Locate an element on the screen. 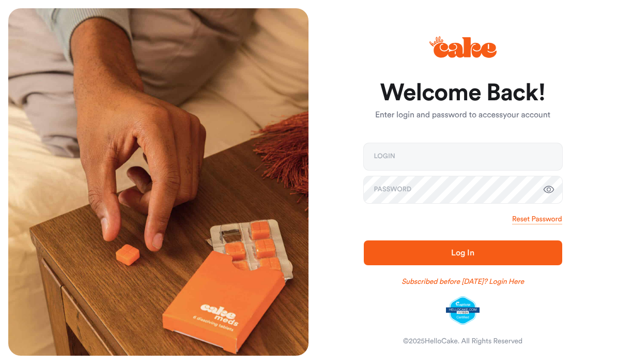 The height and width of the screenshot is (364, 617). button: Log In is located at coordinates (463, 253).